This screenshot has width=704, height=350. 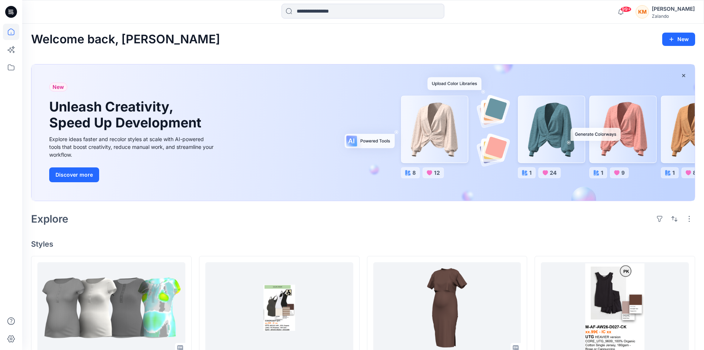 What do you see at coordinates (626, 9) in the screenshot?
I see `span: 99+` at bounding box center [626, 9].